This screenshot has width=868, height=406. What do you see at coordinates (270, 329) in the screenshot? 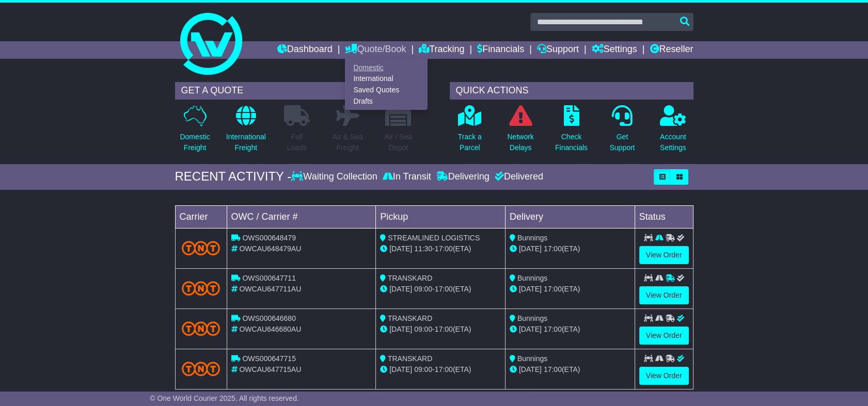
I see `span: OWCAU646680AU` at bounding box center [270, 329].